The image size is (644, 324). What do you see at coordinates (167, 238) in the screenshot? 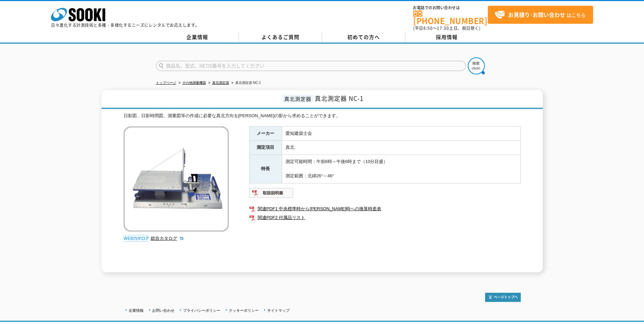
I see `a: 総合カタログ` at bounding box center [167, 238].